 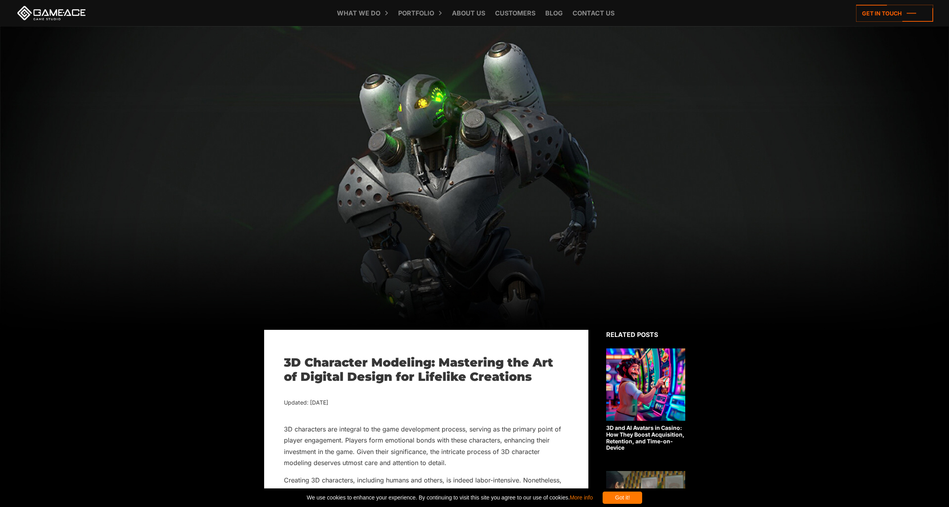 I want to click on h1: 3D Character Modeling: Mastering the Art of Digital Design for Lifelike Creations, so click(x=426, y=370).